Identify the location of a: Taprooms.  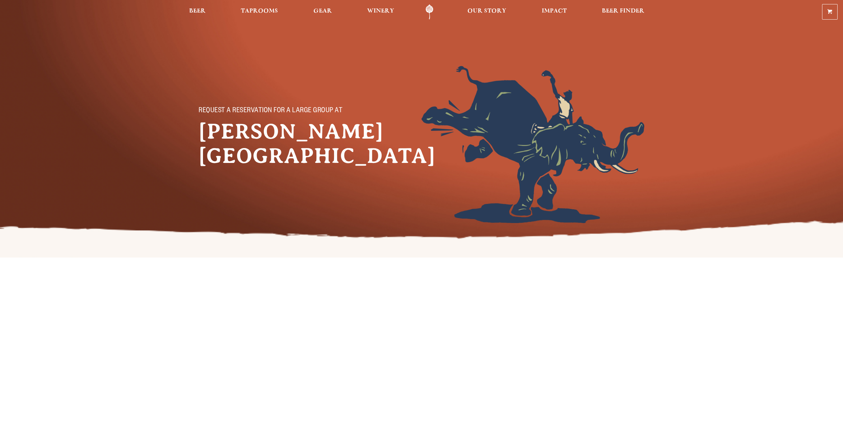
(259, 12).